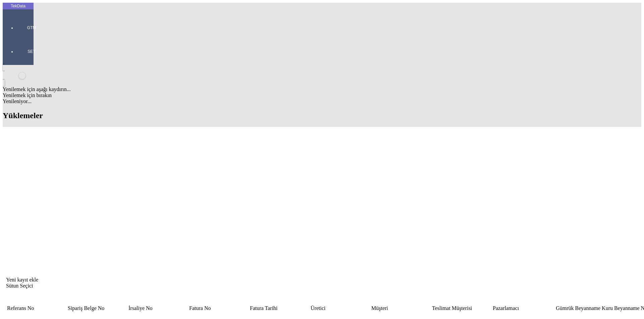 This screenshot has height=319, width=644. Describe the element at coordinates (98, 308) in the screenshot. I see `td: Sütun Sipariş Belge No` at that location.